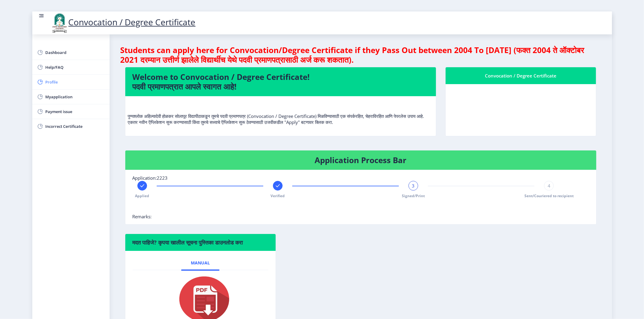  Describe the element at coordinates (413, 186) in the screenshot. I see `span: 3` at that location.